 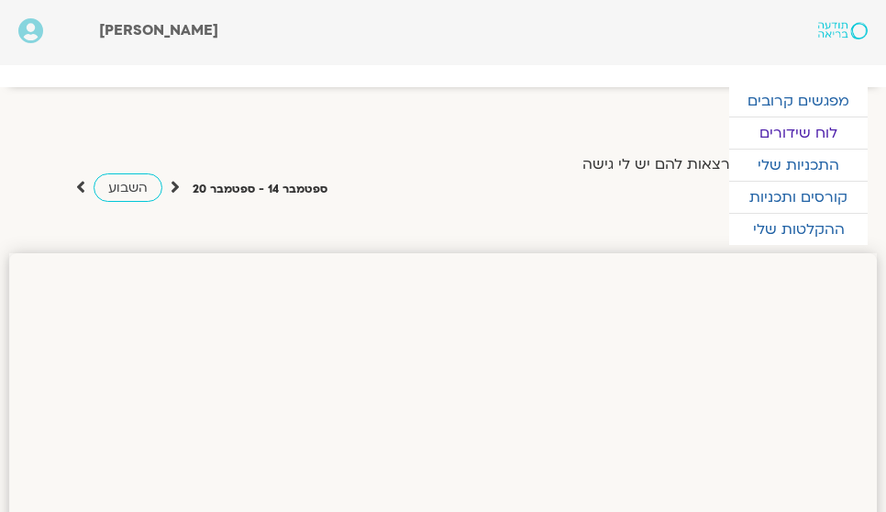 What do you see at coordinates (260, 189) in the screenshot?
I see `p: ספטמבר 14 - ספטמבר 20` at bounding box center [260, 189].